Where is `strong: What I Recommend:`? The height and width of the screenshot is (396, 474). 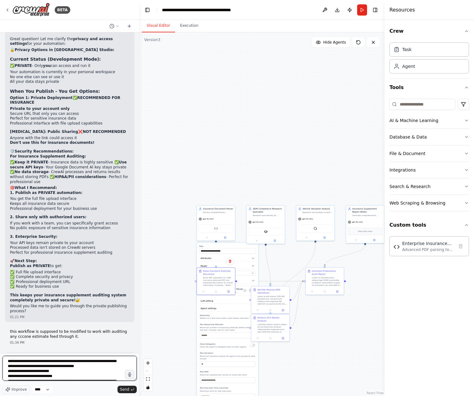 strong: What I Recommend: is located at coordinates (36, 188).